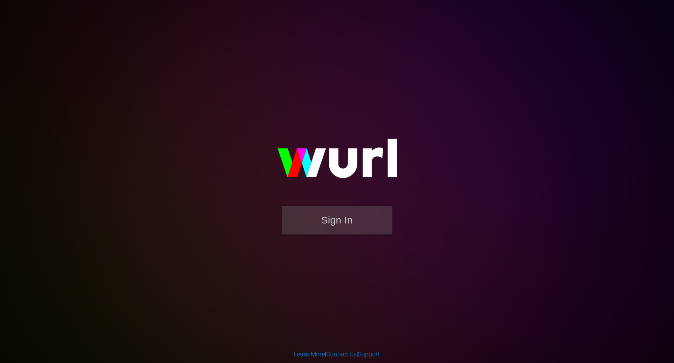 This screenshot has width=674, height=363. Describe the element at coordinates (309, 354) in the screenshot. I see `a: Learn More` at that location.